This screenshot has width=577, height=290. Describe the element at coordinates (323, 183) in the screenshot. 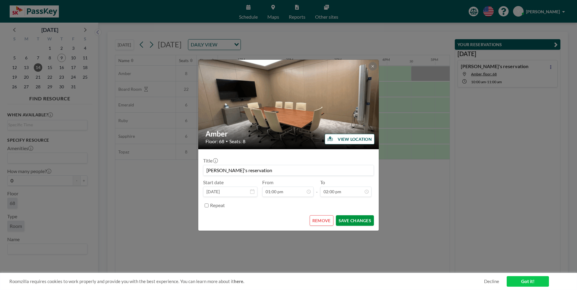

I see `label: To` at that location.